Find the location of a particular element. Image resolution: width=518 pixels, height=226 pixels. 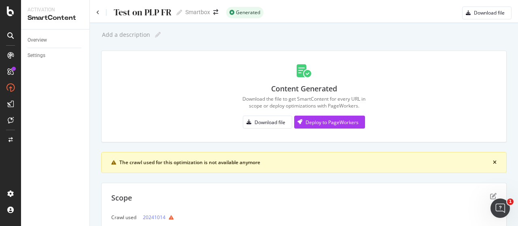

button: Deploy to PageWorkers is located at coordinates (330, 122).